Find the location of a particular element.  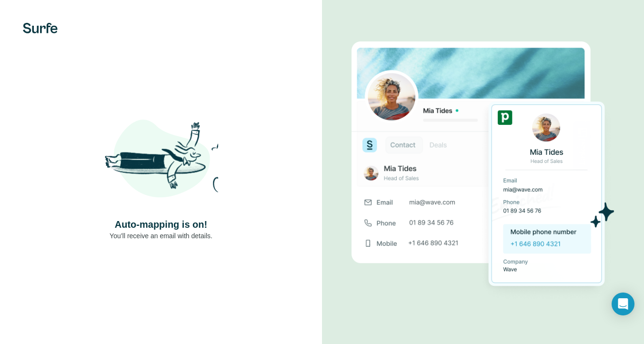

p: You’ll receive an email with details. is located at coordinates (161, 236).